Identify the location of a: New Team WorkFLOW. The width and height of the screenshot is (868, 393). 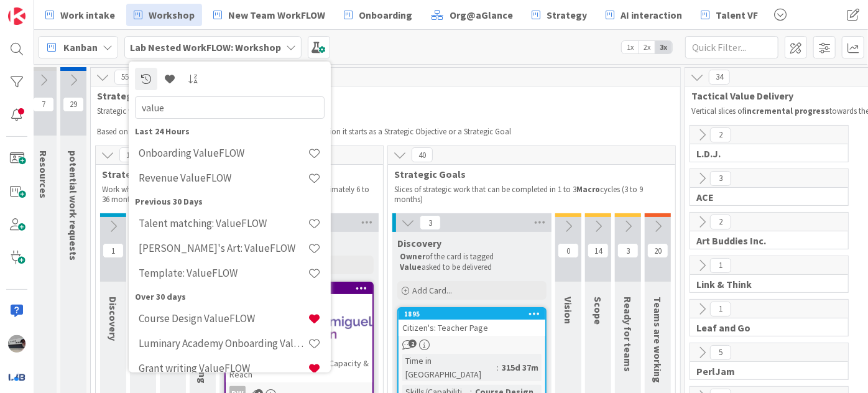
(269, 15).